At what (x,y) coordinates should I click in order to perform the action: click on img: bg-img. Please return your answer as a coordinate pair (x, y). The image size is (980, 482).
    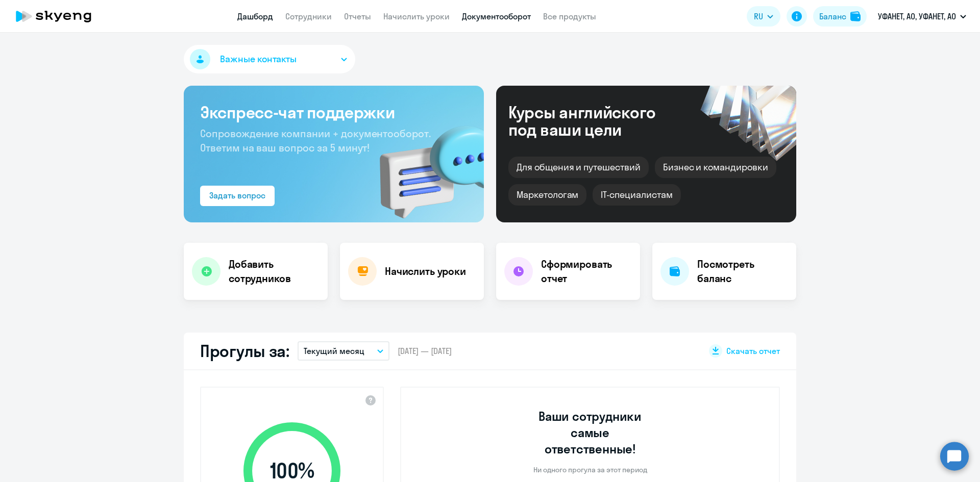
    Looking at the image, I should click on (424, 165).